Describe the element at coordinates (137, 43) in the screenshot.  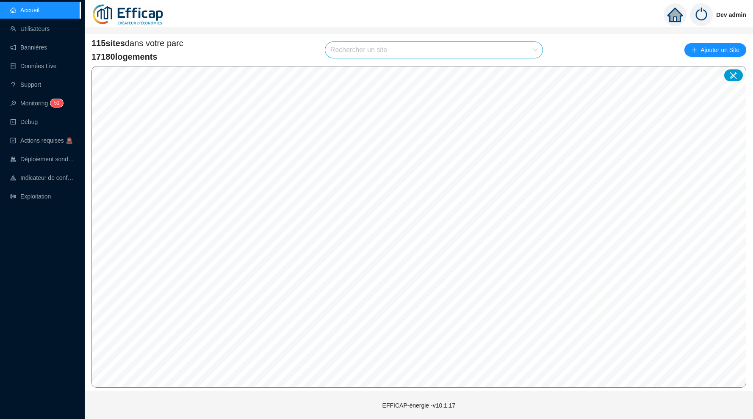
I see `span: dans votre parc` at that location.